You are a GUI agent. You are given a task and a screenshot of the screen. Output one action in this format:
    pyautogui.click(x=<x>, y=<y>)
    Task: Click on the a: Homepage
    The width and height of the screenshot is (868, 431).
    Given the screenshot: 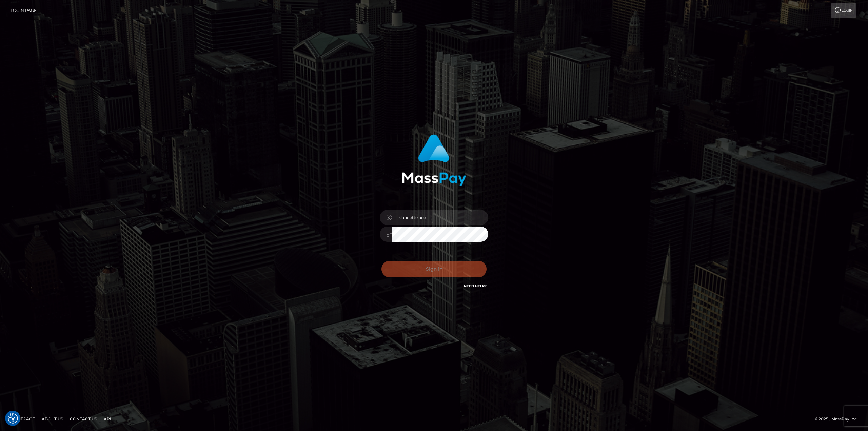 What is the action you would take?
    pyautogui.click(x=23, y=419)
    